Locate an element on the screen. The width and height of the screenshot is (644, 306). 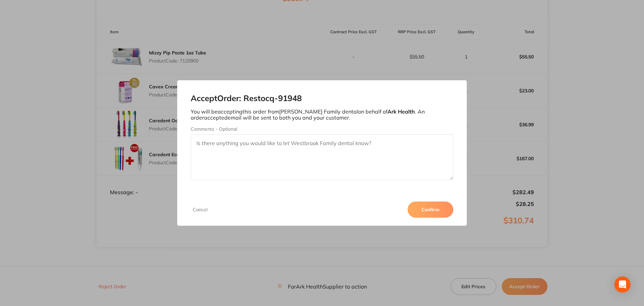
label: Comments - Optional is located at coordinates (322, 129).